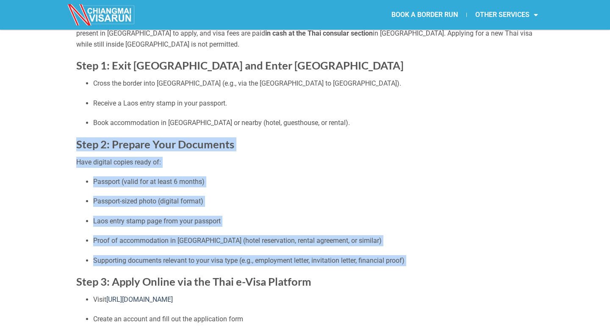 This screenshot has width=610, height=334. I want to click on p: Supporting documents relevant to your visa type (e.g., employment letter, invitation letter, fina..., so click(314, 261).